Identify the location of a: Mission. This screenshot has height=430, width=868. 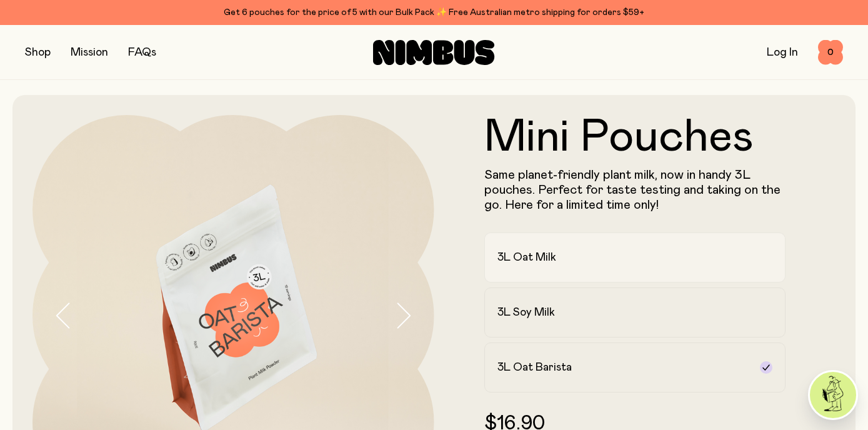
(89, 52).